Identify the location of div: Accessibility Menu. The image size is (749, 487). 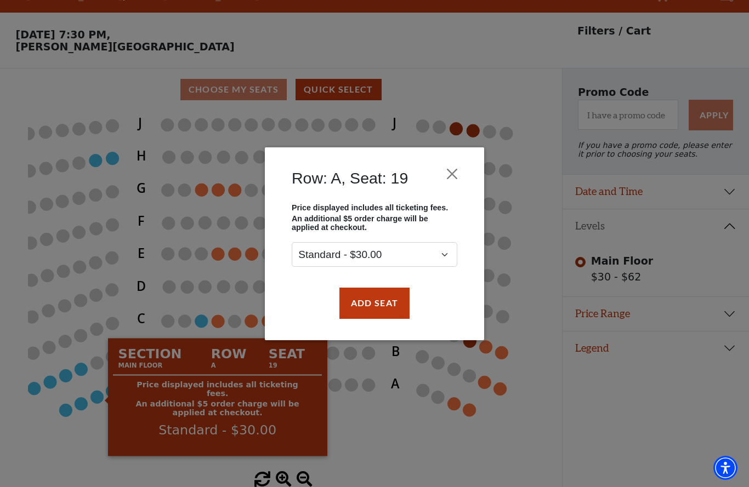
(725, 468).